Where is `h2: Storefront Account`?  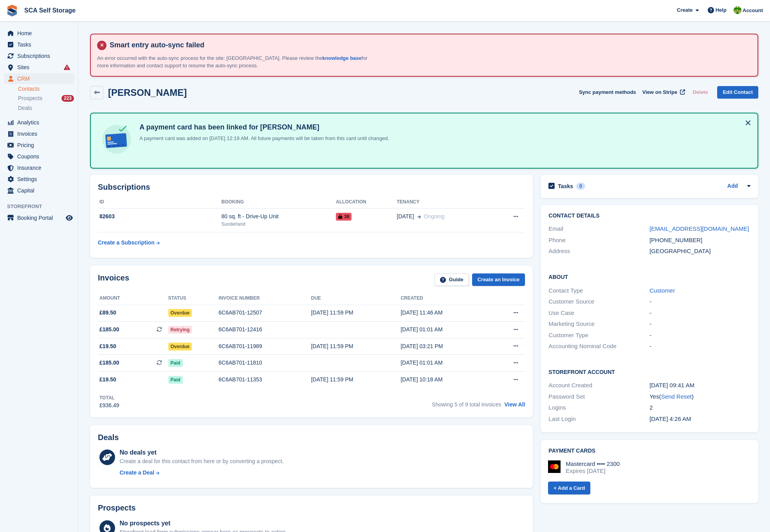
h2: Storefront Account is located at coordinates (650, 372).